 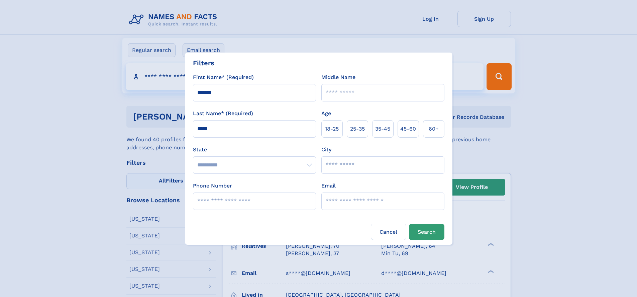 I want to click on label: Last Name* (Required), so click(x=223, y=113).